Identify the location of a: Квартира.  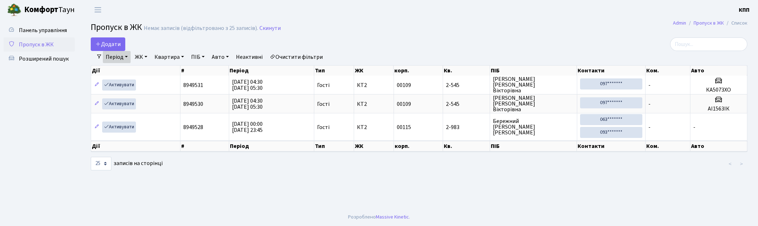
(169, 57).